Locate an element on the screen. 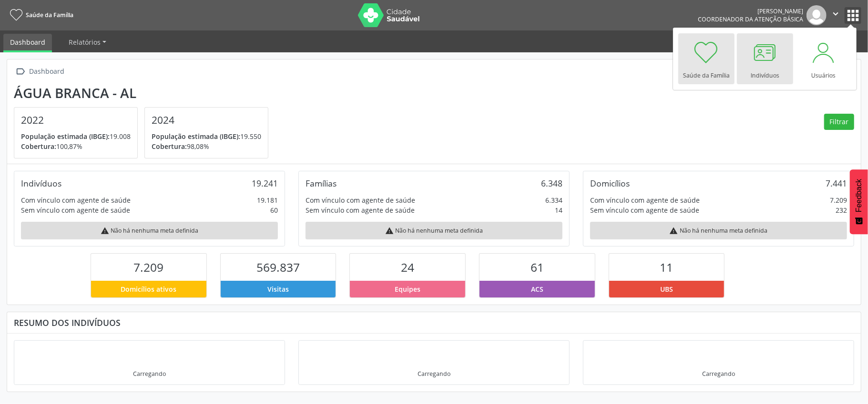  span: 7.209 is located at coordinates (149, 268).